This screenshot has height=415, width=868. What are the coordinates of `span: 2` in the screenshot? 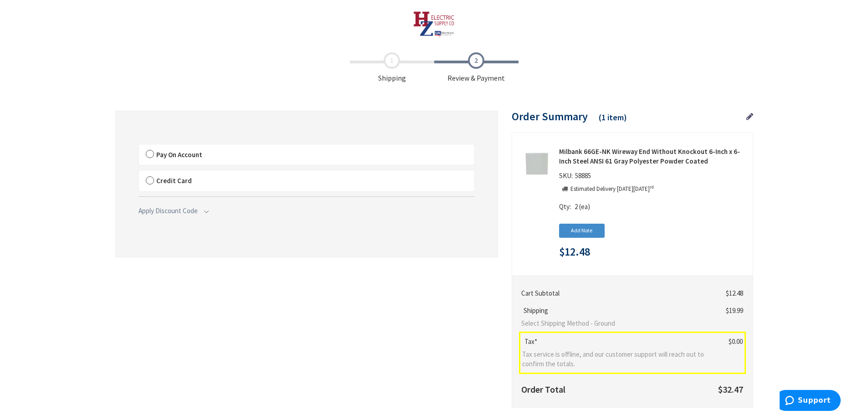 It's located at (576, 206).